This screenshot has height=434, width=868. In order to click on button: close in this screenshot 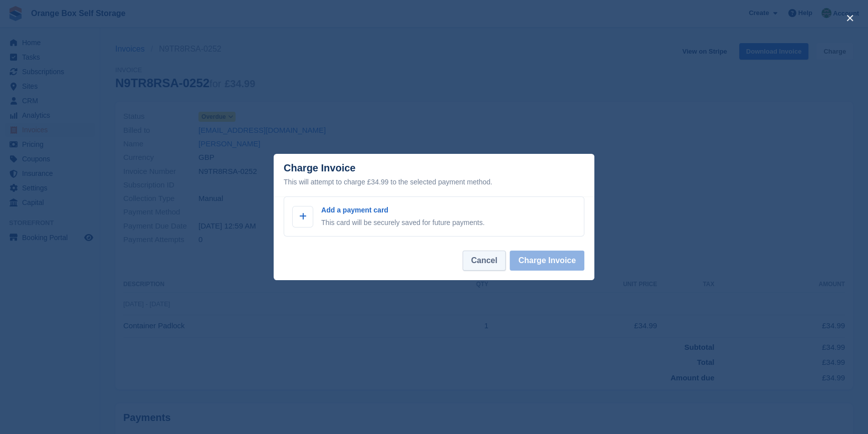, I will do `click(850, 18)`.